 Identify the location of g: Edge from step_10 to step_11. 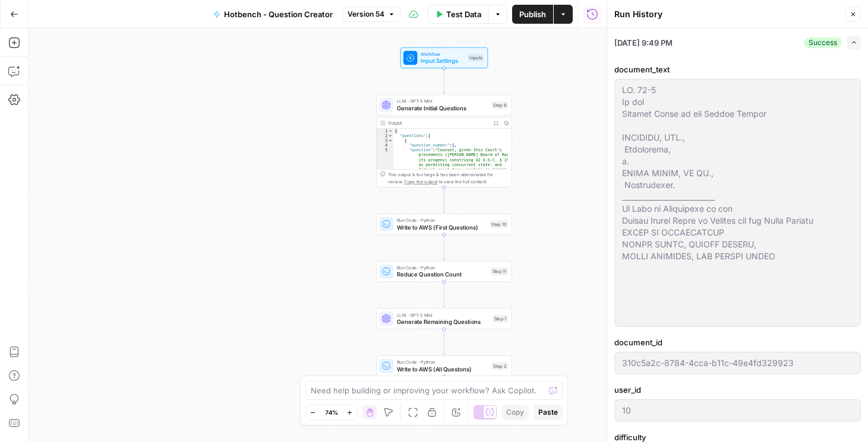
(444, 247).